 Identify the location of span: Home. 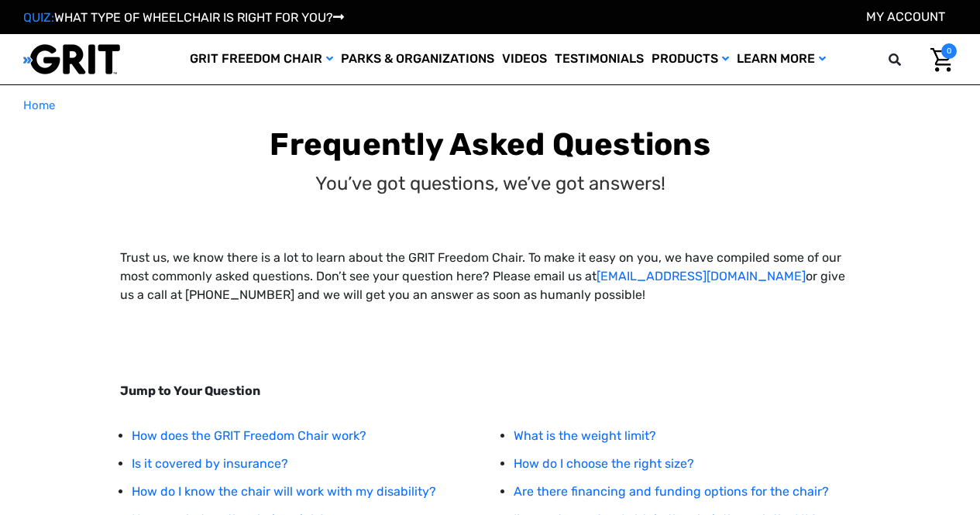
(39, 105).